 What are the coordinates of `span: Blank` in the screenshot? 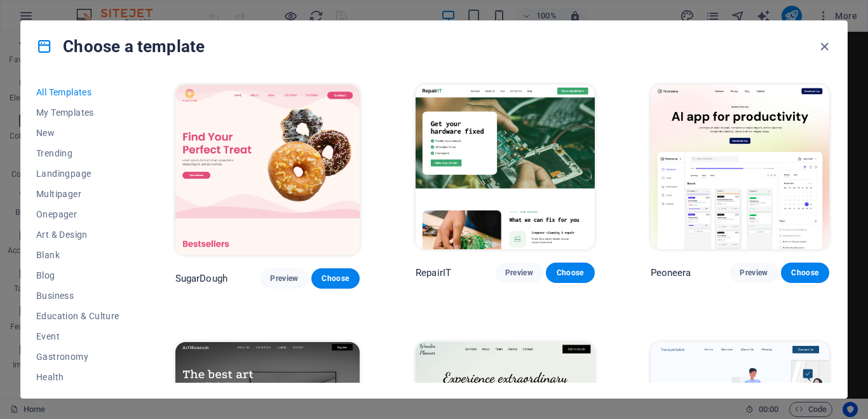 It's located at (77, 254).